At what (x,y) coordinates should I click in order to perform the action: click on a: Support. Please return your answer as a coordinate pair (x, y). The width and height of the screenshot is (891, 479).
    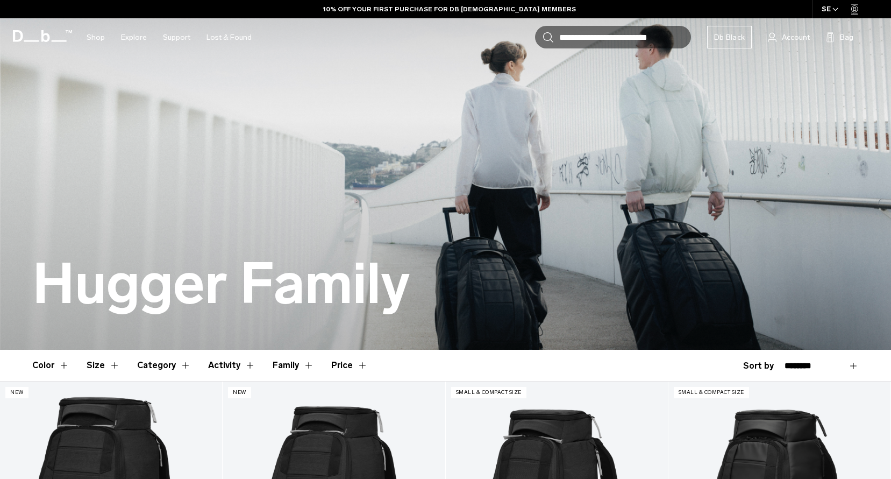
    Looking at the image, I should click on (176, 37).